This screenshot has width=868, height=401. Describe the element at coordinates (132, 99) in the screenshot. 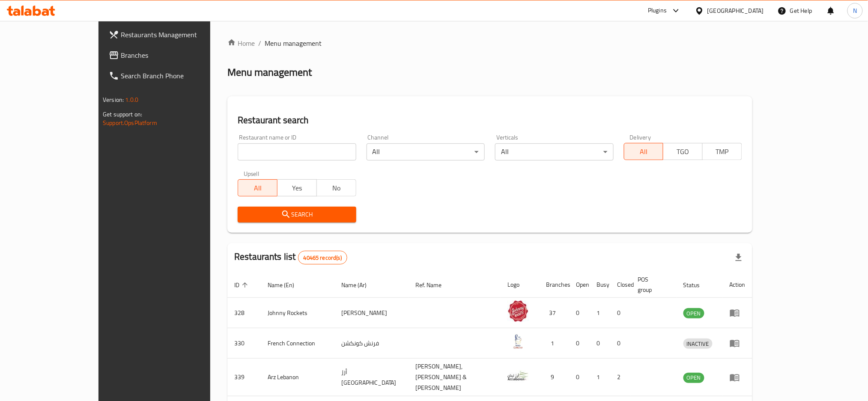

I see `span: 1.0.0` at that location.